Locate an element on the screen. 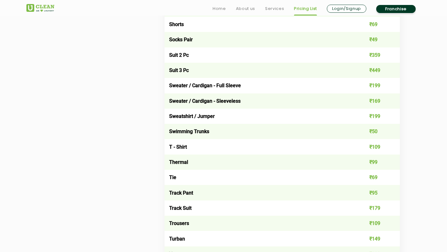 Image resolution: width=447 pixels, height=252 pixels. a: Franchise is located at coordinates (396, 9).